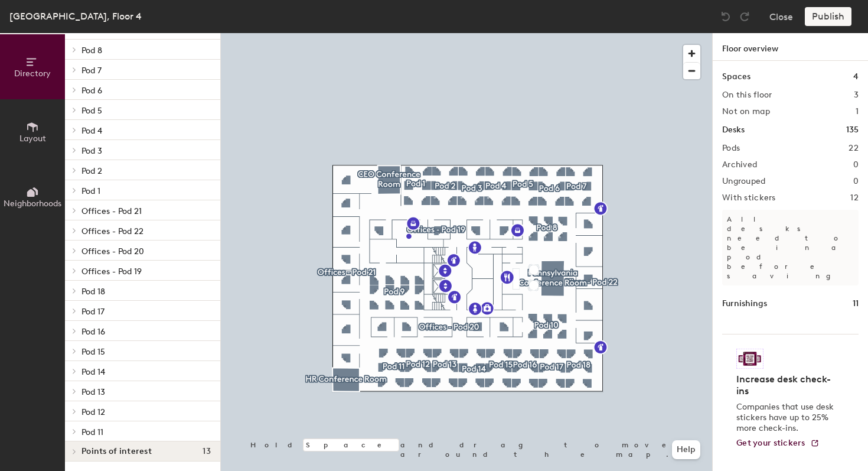  Describe the element at coordinates (92, 432) in the screenshot. I see `span: Pod 11` at that location.